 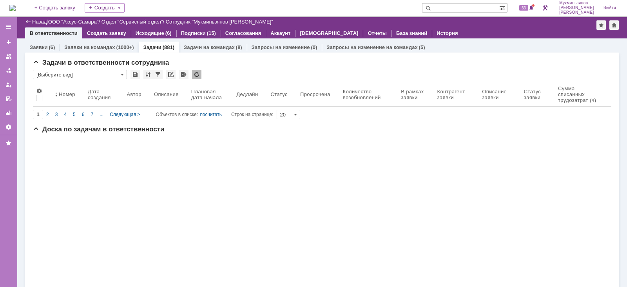 I want to click on img: logo, so click(x=13, y=8).